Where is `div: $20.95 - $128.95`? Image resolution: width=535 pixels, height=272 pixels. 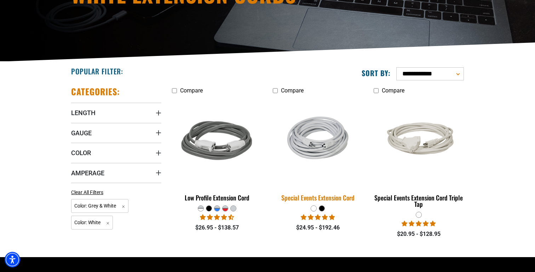 div: $20.95 - $128.95 is located at coordinates (418, 234).